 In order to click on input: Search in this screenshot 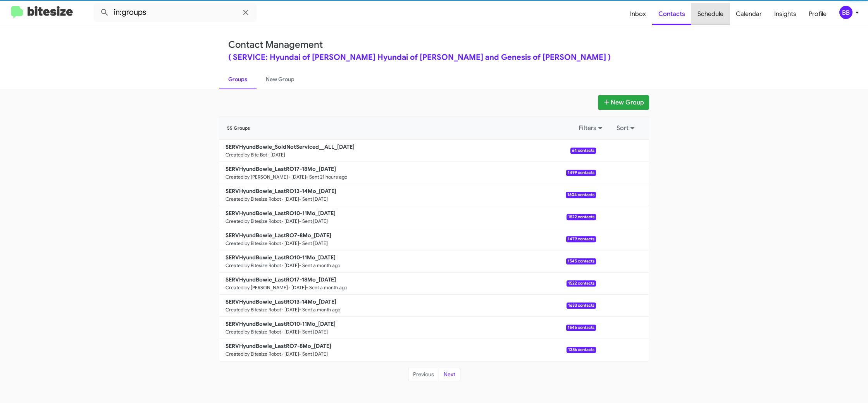, I will do `click(175, 13)`.